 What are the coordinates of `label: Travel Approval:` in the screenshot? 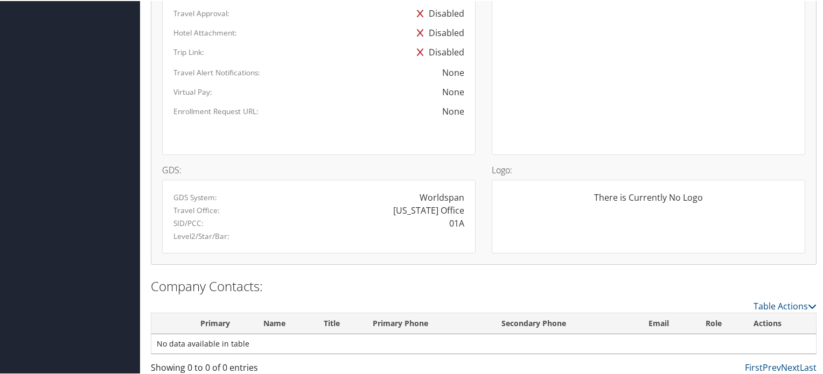 It's located at (201, 12).